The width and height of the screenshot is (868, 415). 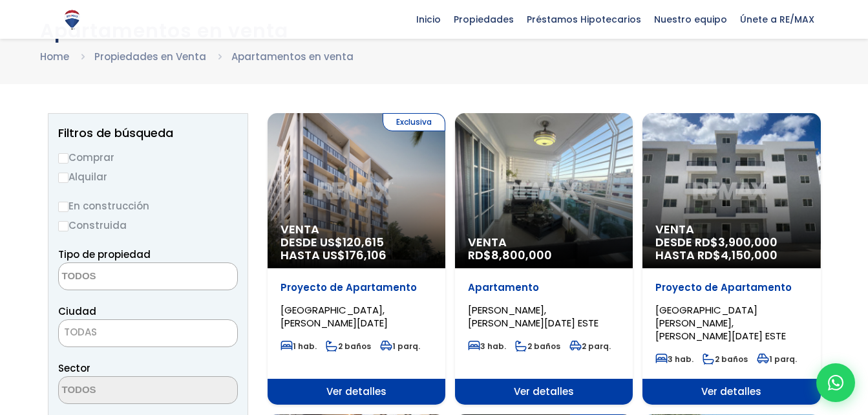 What do you see at coordinates (299, 346) in the screenshot?
I see `span: 1 hab.` at bounding box center [299, 346].